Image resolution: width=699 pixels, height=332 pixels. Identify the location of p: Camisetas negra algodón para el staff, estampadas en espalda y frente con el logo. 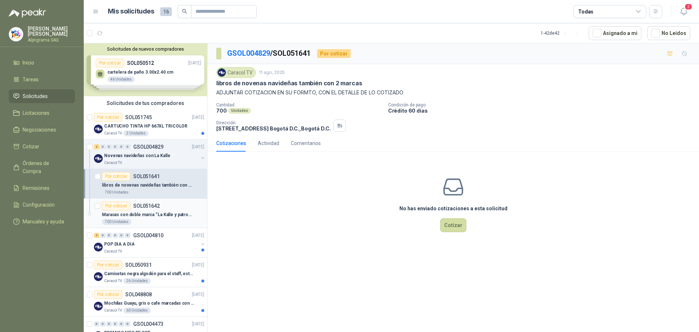
(149, 273).